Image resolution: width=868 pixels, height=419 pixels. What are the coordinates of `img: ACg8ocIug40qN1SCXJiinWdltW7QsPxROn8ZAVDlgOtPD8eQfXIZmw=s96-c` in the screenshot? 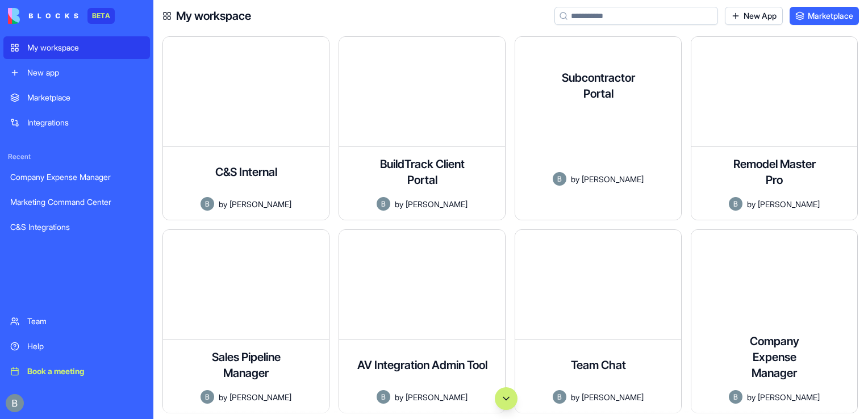 It's located at (15, 403).